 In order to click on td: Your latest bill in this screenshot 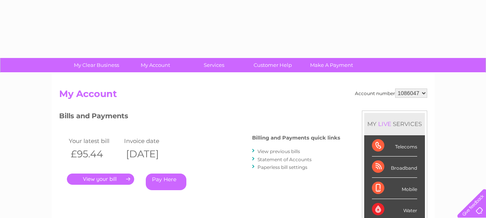, I will do `click(95, 141)`.